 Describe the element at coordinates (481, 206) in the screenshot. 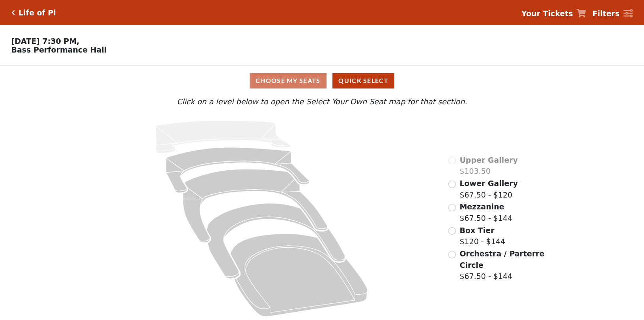

I see `span: Mezzanine` at that location.